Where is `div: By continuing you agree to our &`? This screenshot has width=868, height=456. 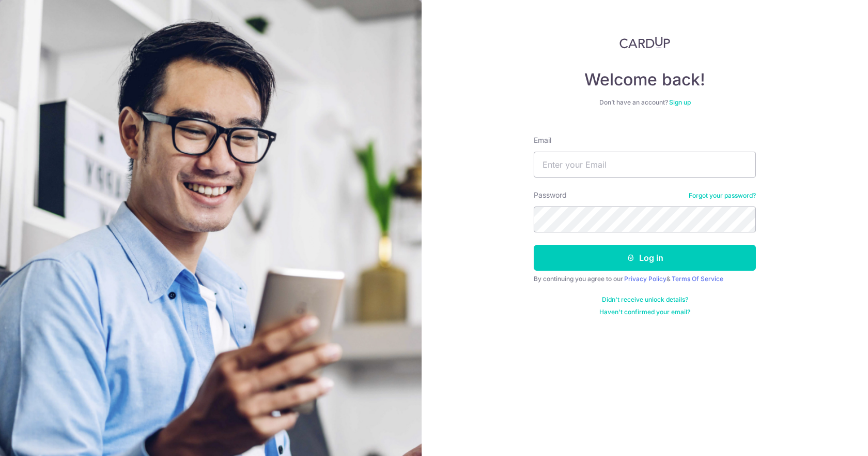
div: By continuing you agree to our & is located at coordinates (645, 279).